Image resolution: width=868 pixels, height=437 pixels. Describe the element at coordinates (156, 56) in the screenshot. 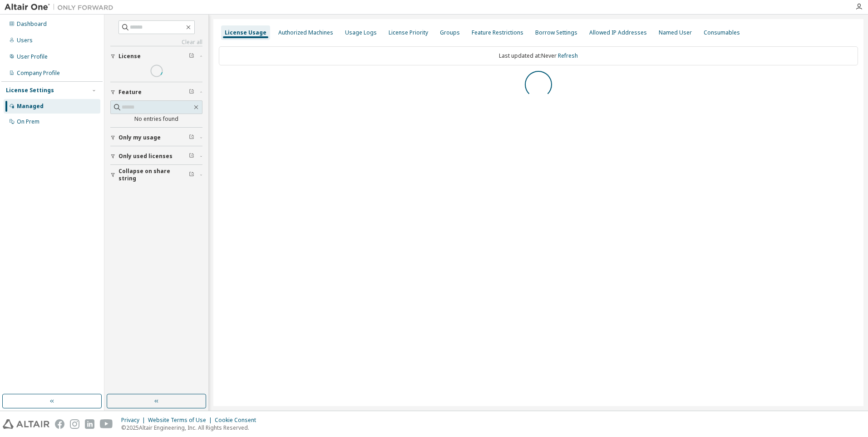

I see `button: License` at that location.